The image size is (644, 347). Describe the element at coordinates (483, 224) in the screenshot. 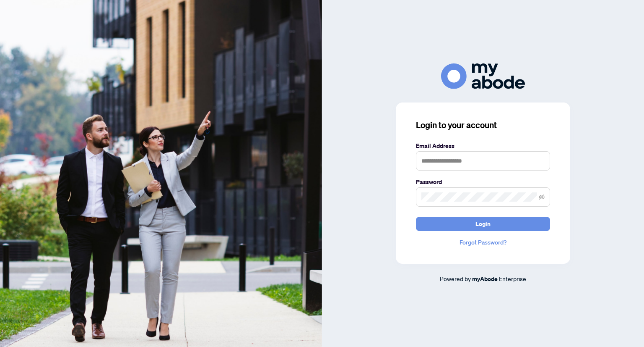

I see `button: Login` at that location.